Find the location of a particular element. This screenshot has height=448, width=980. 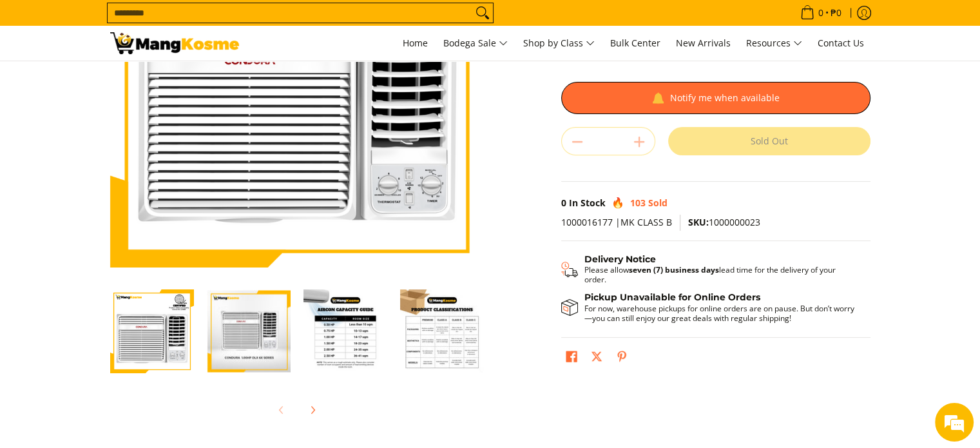

a: Contact Us is located at coordinates (841, 43).